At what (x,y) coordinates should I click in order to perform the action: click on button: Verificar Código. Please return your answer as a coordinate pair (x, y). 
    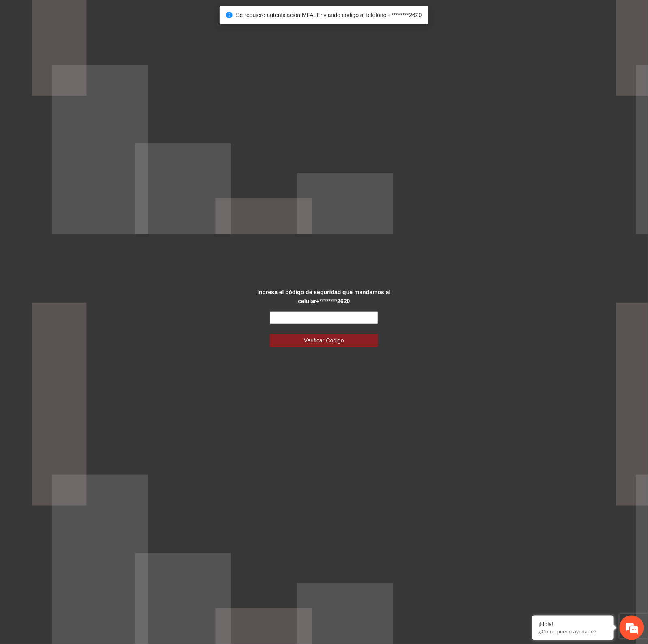
    Looking at the image, I should click on (324, 340).